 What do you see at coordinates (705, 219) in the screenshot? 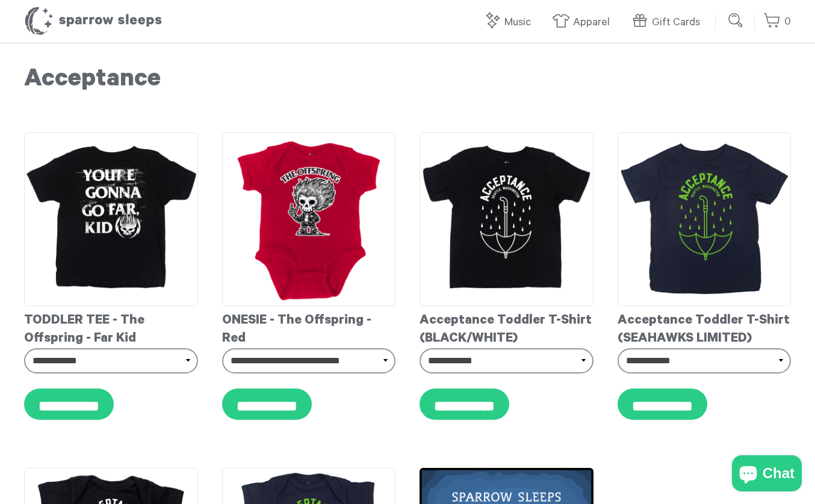
I see `img: AcceptanceToddlerSeahawks_grande.jpg` at bounding box center [705, 219].